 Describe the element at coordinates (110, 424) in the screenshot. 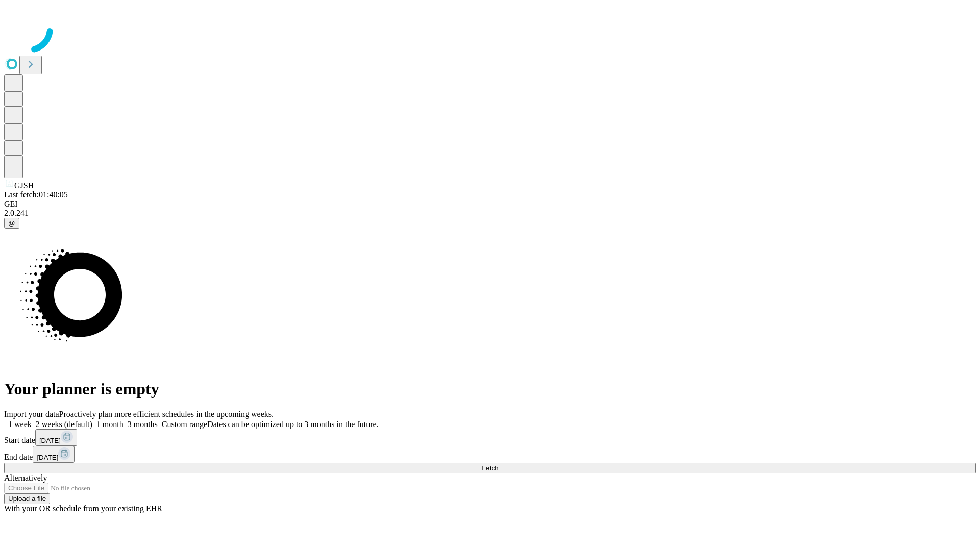

I see `span: 1 month` at that location.